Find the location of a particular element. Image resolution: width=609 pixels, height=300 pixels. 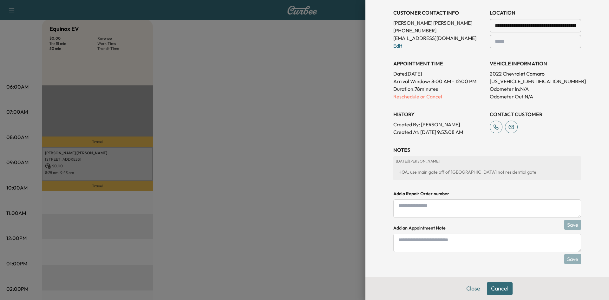

p: Odometer In: N/A is located at coordinates (535, 89).